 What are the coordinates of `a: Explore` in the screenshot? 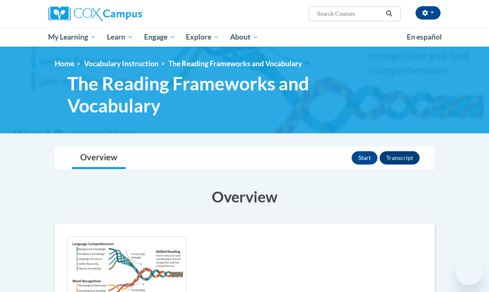 It's located at (202, 37).